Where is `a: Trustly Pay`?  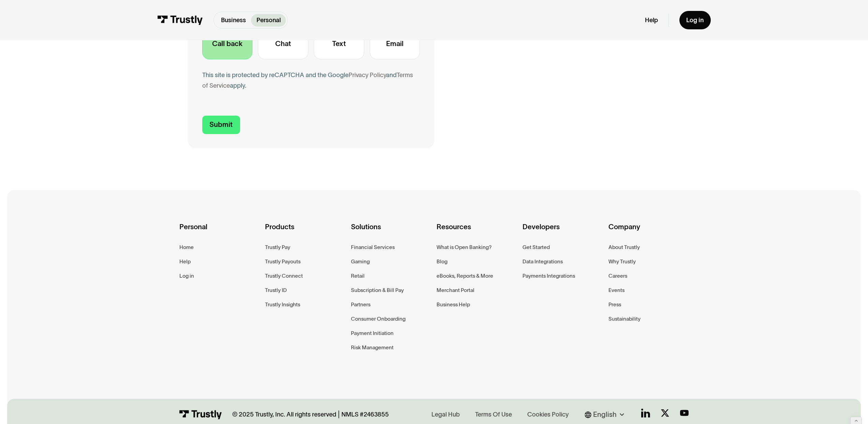 a: Trustly Pay is located at coordinates (278, 247).